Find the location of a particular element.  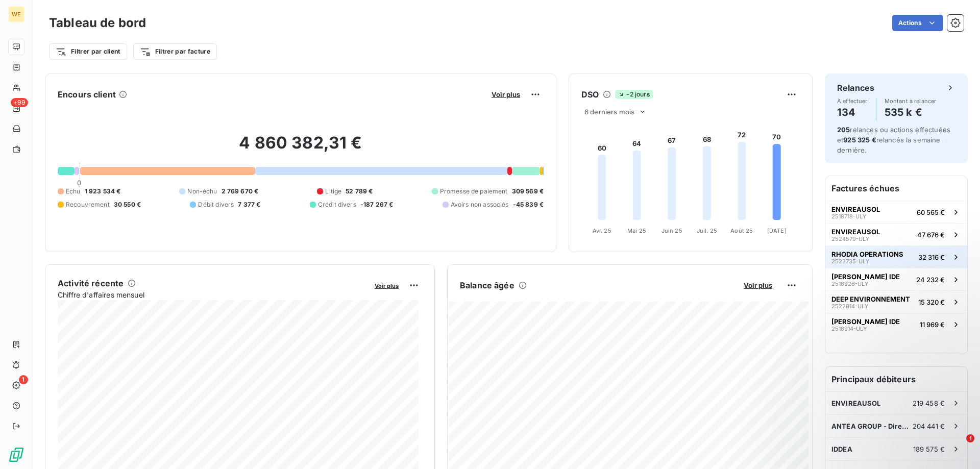

h6: DSO is located at coordinates (590, 95).